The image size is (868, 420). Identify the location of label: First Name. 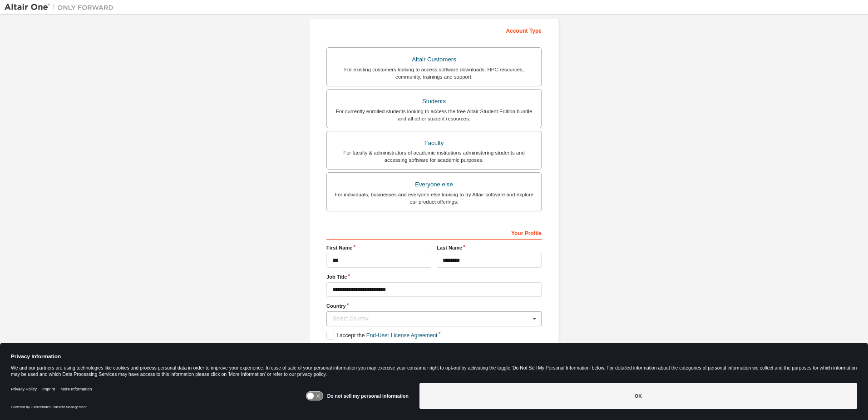
(379, 247).